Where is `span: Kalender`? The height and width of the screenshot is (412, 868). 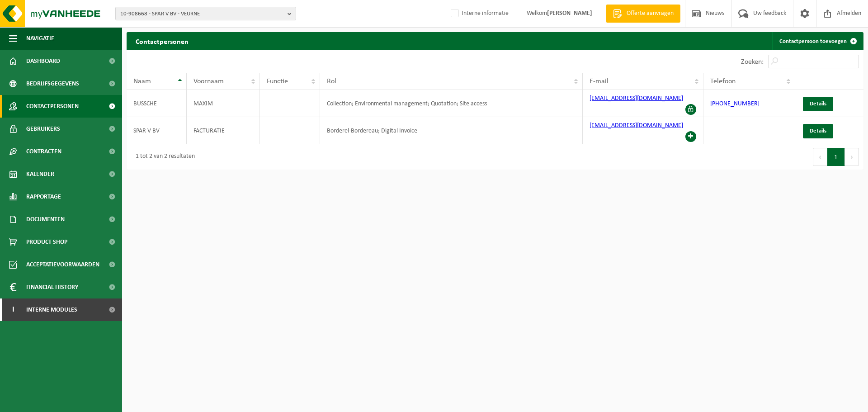
span: Kalender is located at coordinates (40, 174).